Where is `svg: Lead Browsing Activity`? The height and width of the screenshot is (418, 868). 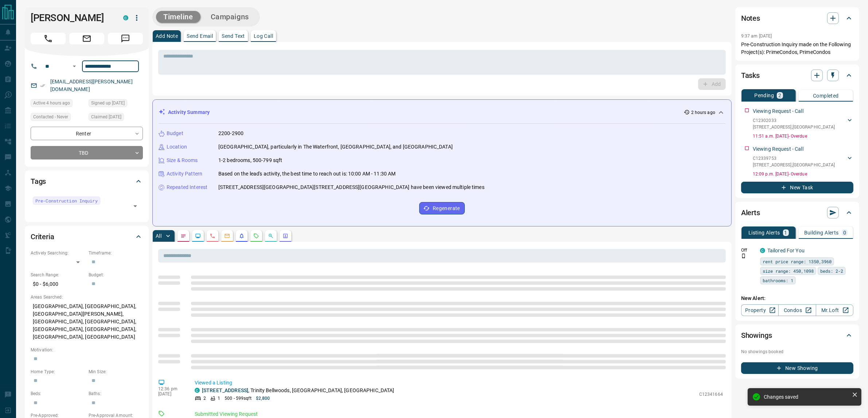 svg: Lead Browsing Activity is located at coordinates (198, 236).